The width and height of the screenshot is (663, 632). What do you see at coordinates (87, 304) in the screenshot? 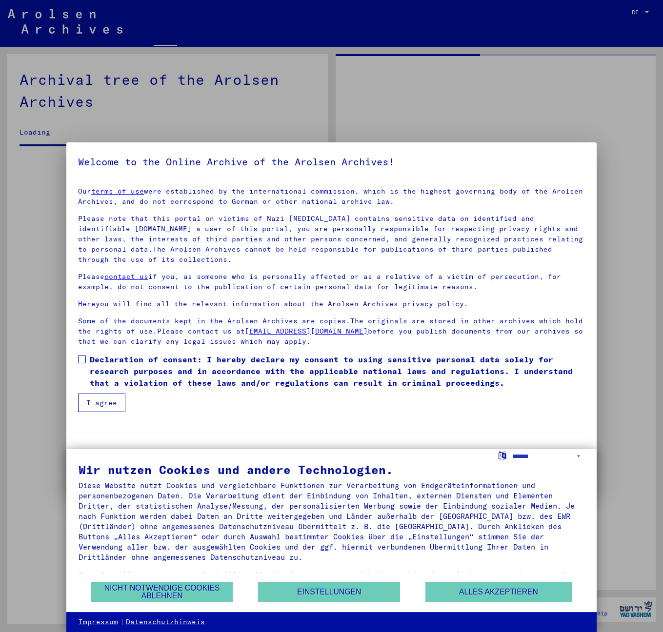
I see `a: Here` at bounding box center [87, 304].